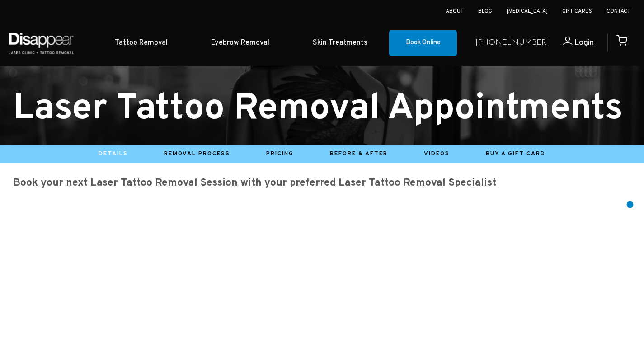 Image resolution: width=644 pixels, height=341 pixels. Describe the element at coordinates (141, 43) in the screenshot. I see `a: Tattoo Removal` at that location.